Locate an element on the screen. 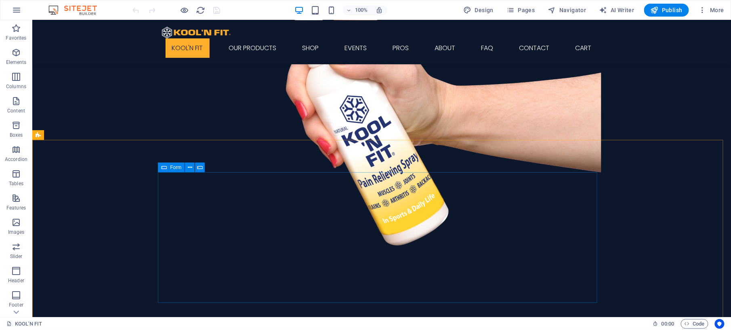 The height and width of the screenshot is (330, 731). span: Design is located at coordinates (479, 10).